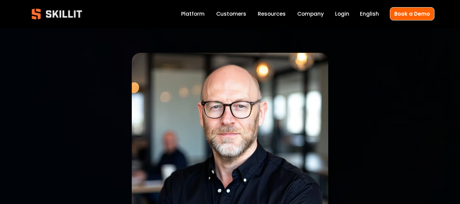  What do you see at coordinates (193, 14) in the screenshot?
I see `a: Platform` at bounding box center [193, 14].